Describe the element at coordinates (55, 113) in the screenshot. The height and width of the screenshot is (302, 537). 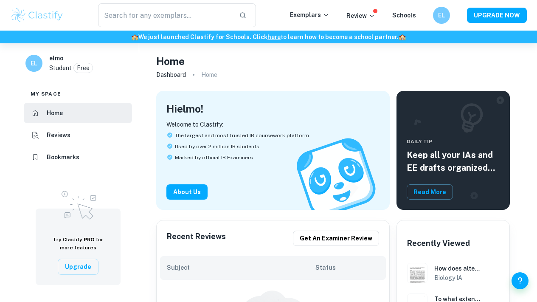
I see `h6: Home` at that location.